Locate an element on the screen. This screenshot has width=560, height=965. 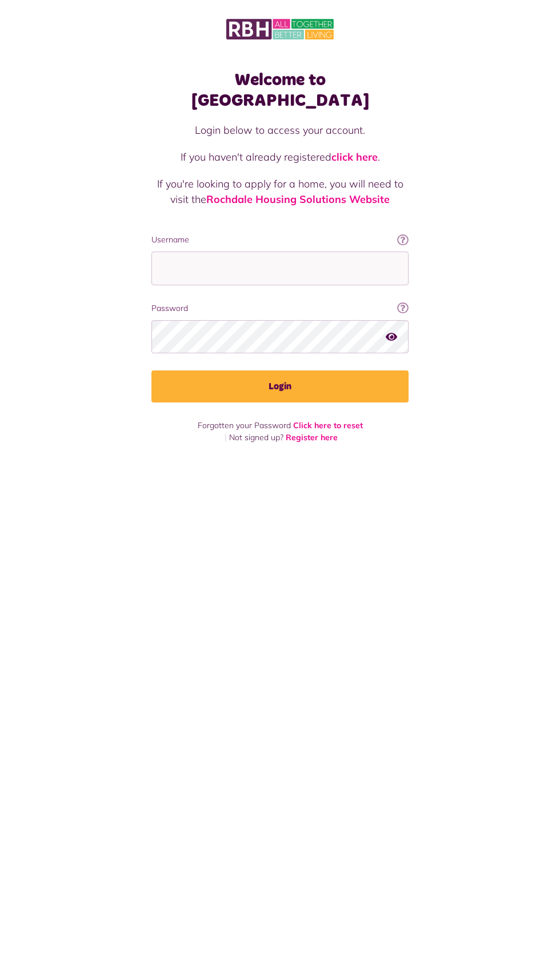
a: Rochdale Housing Solutions Website is located at coordinates (298, 199).